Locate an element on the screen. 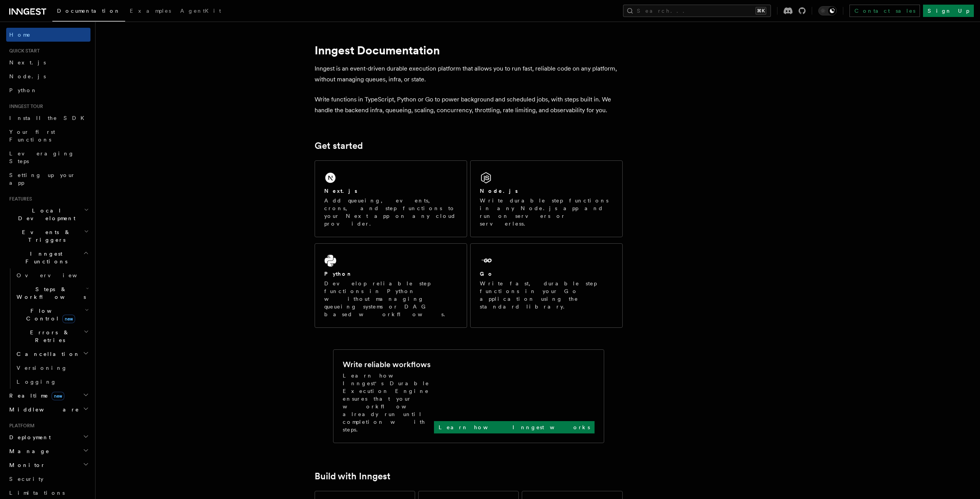  span: Node.js is located at coordinates (28, 76).